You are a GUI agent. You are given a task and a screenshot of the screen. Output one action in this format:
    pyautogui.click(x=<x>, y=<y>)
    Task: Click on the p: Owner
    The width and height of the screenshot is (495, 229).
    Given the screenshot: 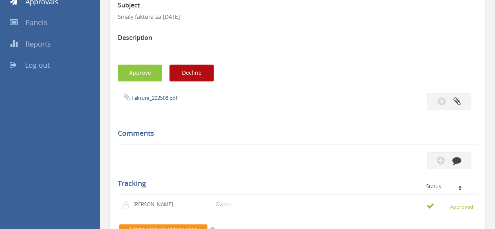 What is the action you would take?
    pyautogui.click(x=223, y=204)
    